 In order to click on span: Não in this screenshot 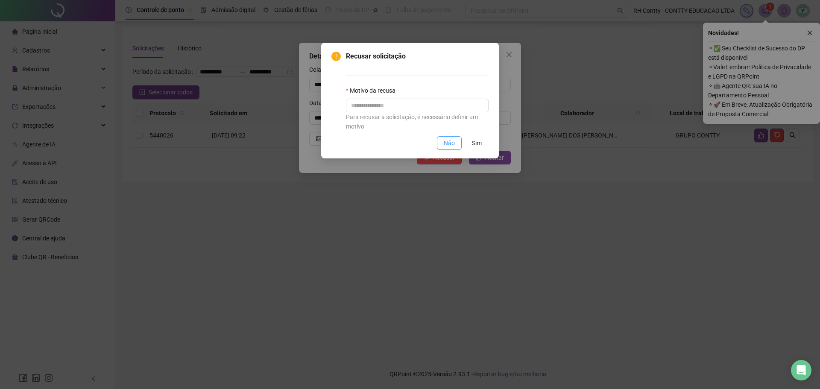, I will do `click(449, 143)`.